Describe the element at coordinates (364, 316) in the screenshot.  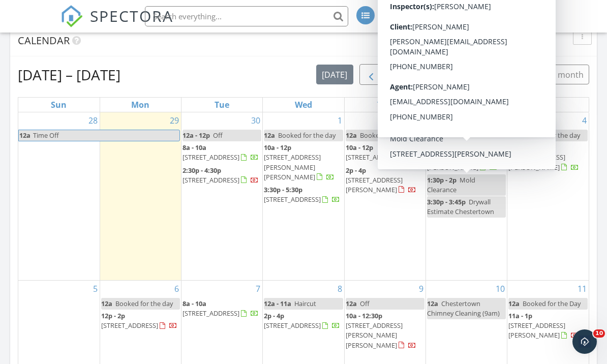
I see `span: 10a - 12:30p` at that location.